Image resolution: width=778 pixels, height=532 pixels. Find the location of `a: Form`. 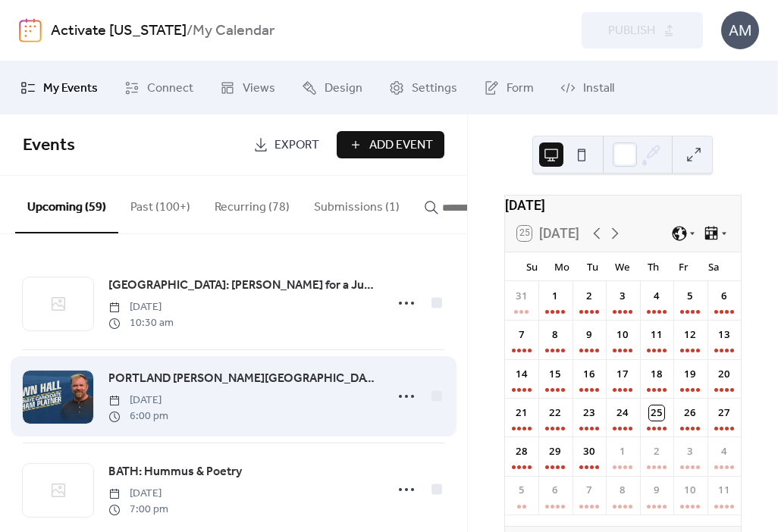

a: Form is located at coordinates (509, 88).